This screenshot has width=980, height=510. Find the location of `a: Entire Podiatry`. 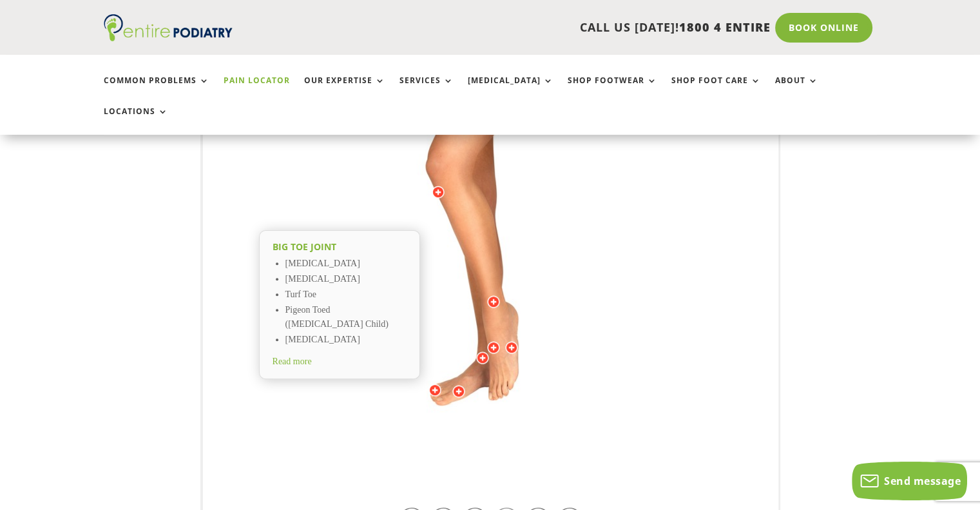

a: Entire Podiatry is located at coordinates (168, 37).